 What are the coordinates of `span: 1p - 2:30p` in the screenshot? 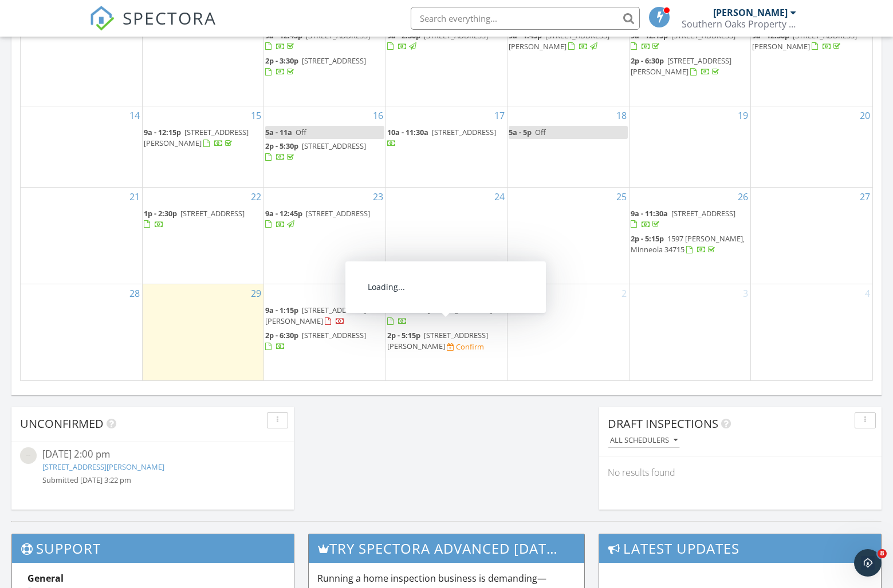 It's located at (160, 213).